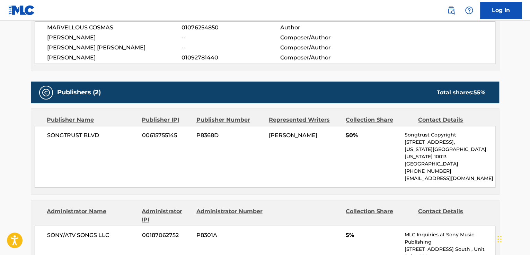 The width and height of the screenshot is (530, 255). Describe the element at coordinates (91, 120) in the screenshot. I see `div: Publisher Name` at that location.